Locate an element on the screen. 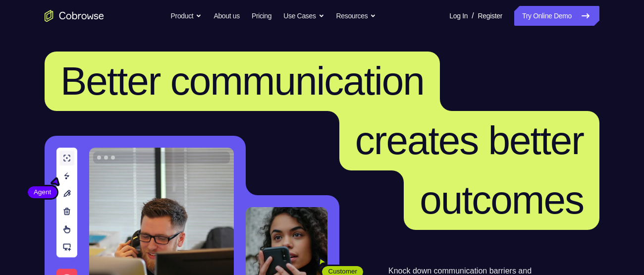  span: Better communication is located at coordinates (242, 81).